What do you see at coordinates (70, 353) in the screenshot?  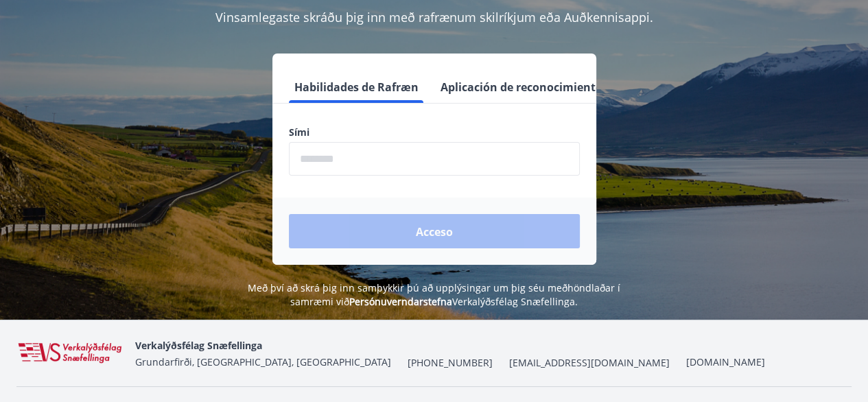 I see `img: WvRpJk2u6KDFA1HvFrCJUzbr97ECa5dHUCvez65j.png` at bounding box center [70, 353].